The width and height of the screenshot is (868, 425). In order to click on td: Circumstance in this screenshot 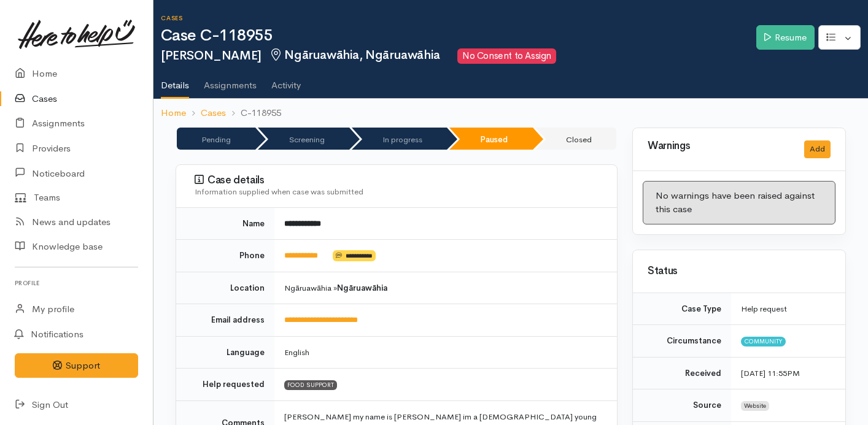, I will do `click(682, 341)`.